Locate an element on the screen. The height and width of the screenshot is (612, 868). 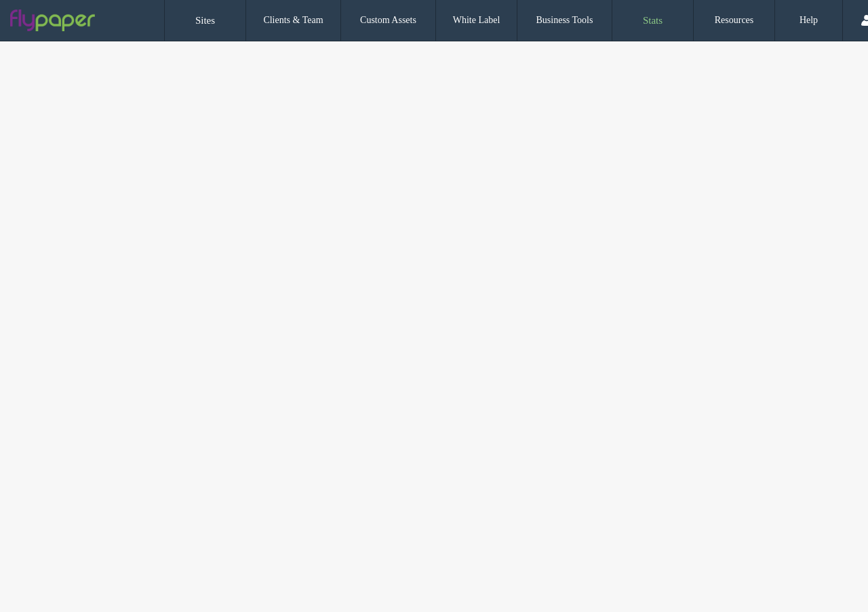
label: Clients & Team is located at coordinates (293, 20).